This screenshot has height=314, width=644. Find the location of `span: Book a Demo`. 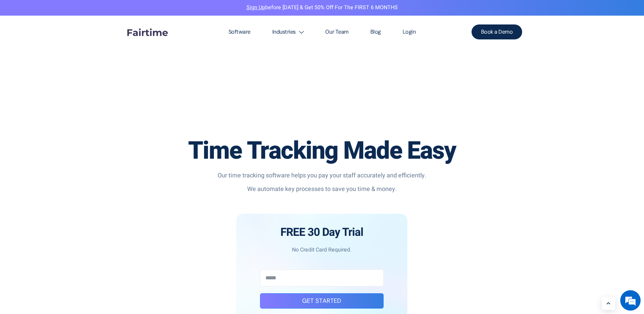

span: Book a Demo is located at coordinates (497, 32).